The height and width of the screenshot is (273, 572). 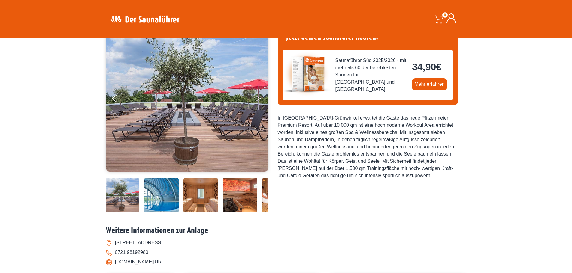 I want to click on button: Previous, so click(x=119, y=100).